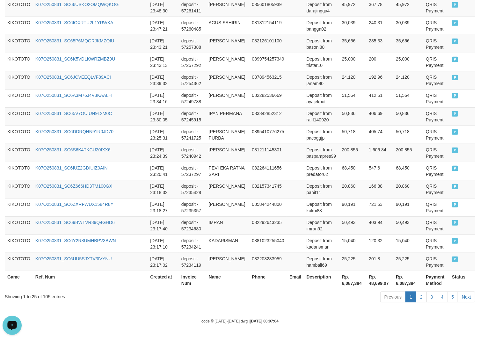 The width and height of the screenshot is (480, 340). What do you see at coordinates (192, 25) in the screenshot?
I see `td: deposit - 57260485` at bounding box center [192, 25].